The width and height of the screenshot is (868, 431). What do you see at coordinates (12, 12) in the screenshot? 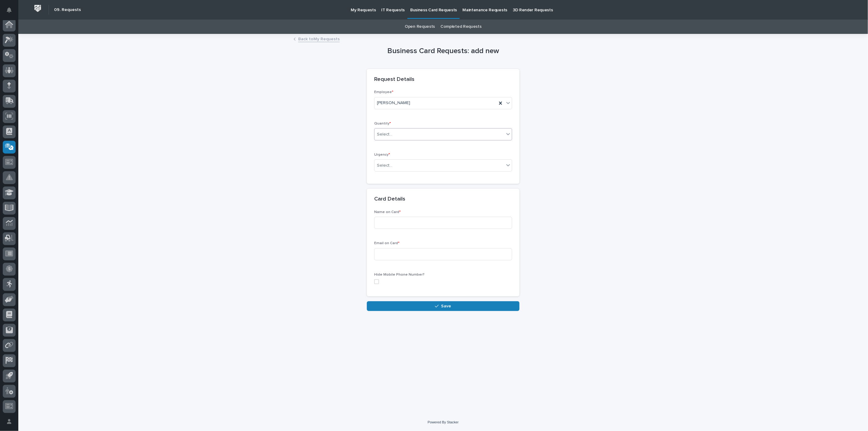
I see `div: Notifications` at bounding box center [12, 12].